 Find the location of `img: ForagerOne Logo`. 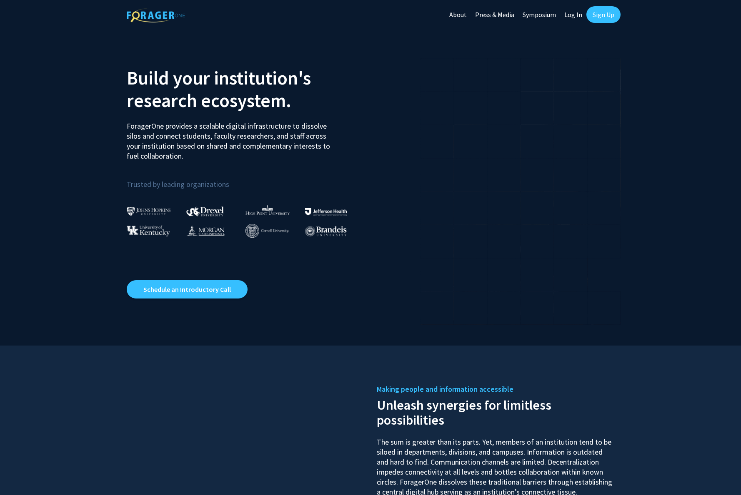

img: ForagerOne Logo is located at coordinates (156, 15).